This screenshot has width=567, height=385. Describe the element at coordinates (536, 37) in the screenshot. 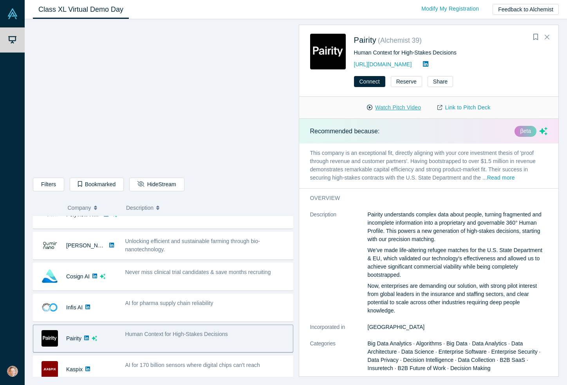

I see `button: Bookmark` at that location.